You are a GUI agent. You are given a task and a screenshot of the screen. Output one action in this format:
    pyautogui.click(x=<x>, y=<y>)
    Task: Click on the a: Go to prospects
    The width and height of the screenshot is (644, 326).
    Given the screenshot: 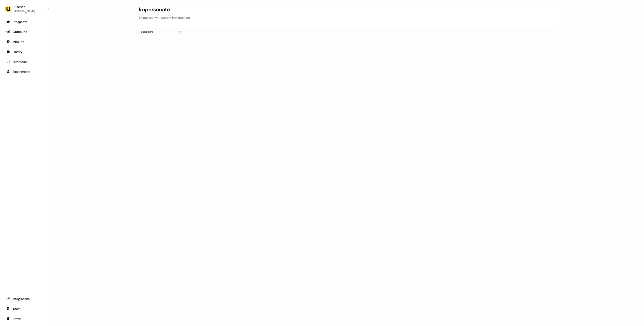 What is the action you would take?
    pyautogui.click(x=27, y=22)
    